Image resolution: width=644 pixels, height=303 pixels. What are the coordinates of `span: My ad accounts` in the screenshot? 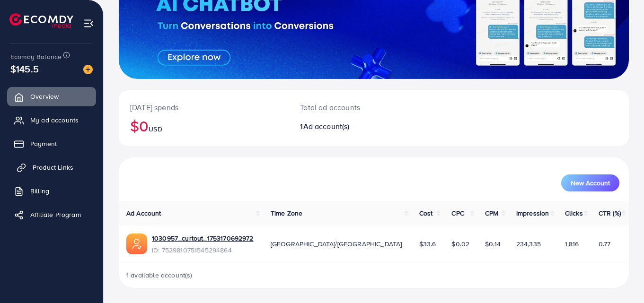 It's located at (54, 120).